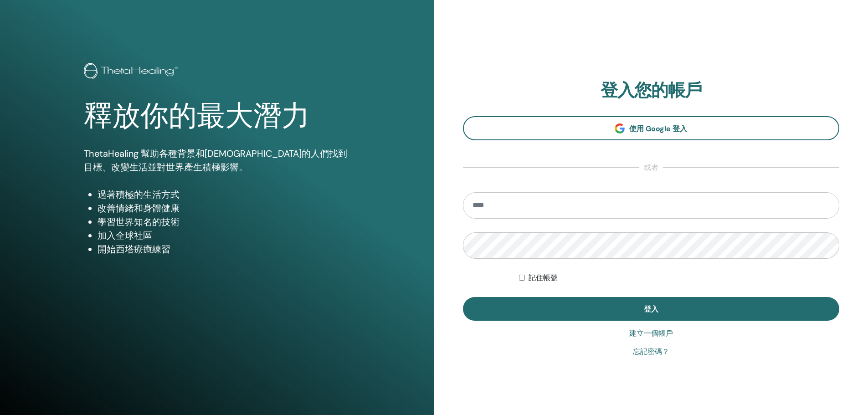 This screenshot has width=868, height=415. Describe the element at coordinates (125, 235) in the screenshot. I see `font: 加入全球社區` at that location.